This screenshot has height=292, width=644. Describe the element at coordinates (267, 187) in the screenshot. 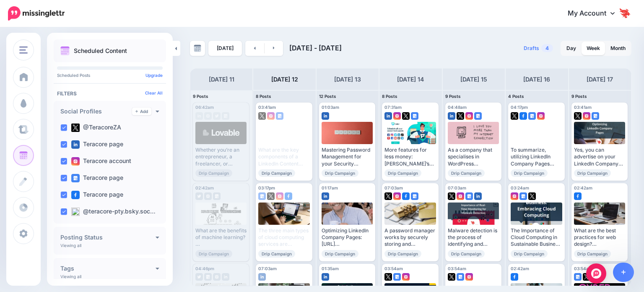

I see `span: 03:17pm` at that location.